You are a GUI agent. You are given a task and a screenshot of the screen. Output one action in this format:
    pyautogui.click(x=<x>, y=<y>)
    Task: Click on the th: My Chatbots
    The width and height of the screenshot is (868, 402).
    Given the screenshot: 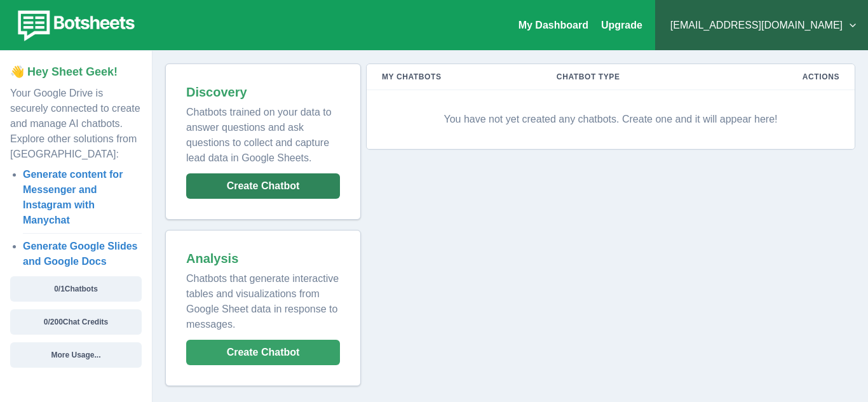 What is the action you would take?
    pyautogui.click(x=454, y=77)
    